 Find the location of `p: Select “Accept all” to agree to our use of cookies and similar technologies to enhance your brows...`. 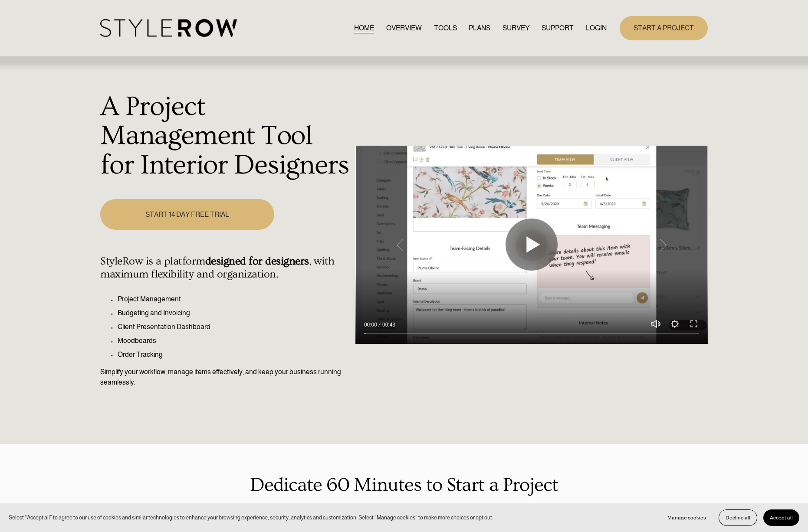

p: Select “Accept all” to agree to our use of cookies and similar technologies to enhance your brows... is located at coordinates (251, 517).